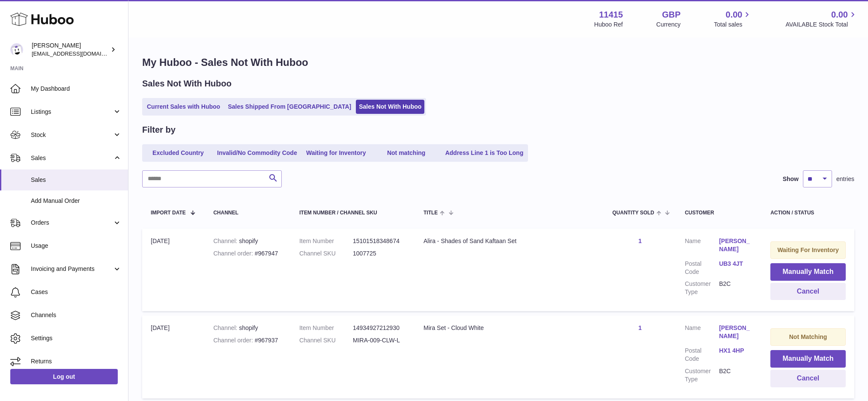 The image size is (868, 401). I want to click on a: Excluded Country, so click(178, 153).